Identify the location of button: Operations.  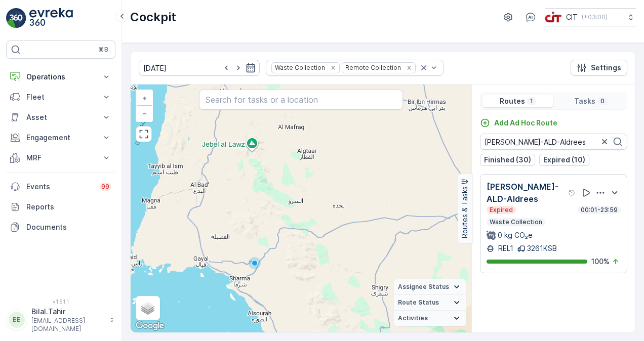
(61, 77).